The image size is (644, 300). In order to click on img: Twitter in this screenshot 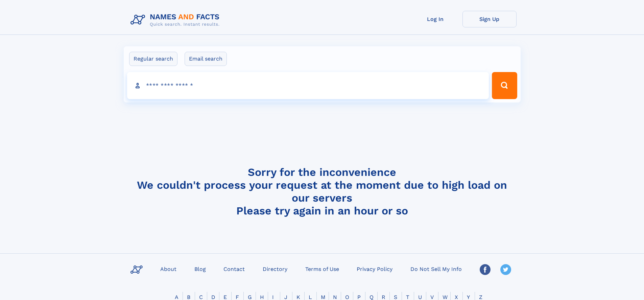, I will do `click(506, 270)`.